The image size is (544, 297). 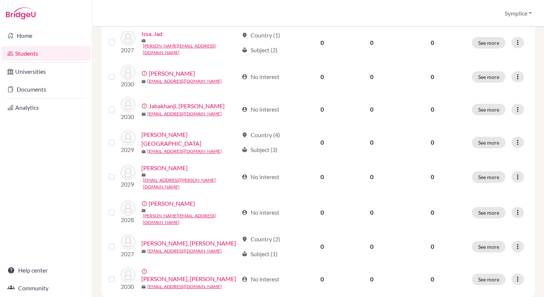 What do you see at coordinates (128, 38) in the screenshot?
I see `img: Issa, Jad` at bounding box center [128, 38].